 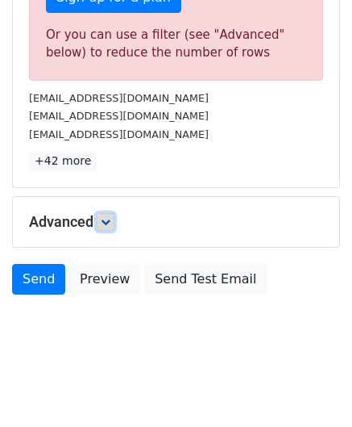 What do you see at coordinates (63, 161) in the screenshot?
I see `a: +42 more` at bounding box center [63, 161].